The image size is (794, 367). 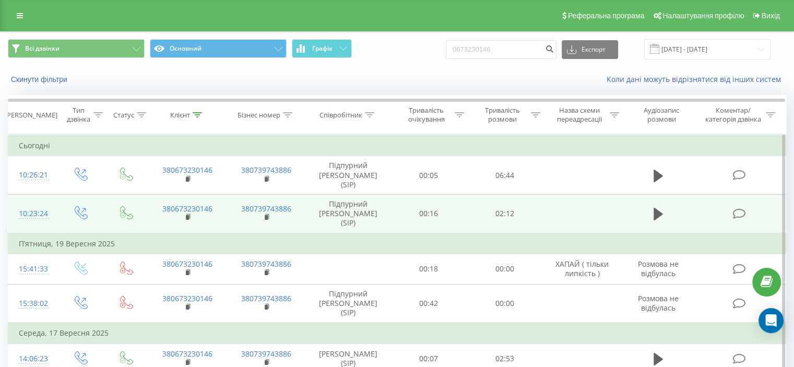 I want to click on div: 10:23:24, so click(x=32, y=213).